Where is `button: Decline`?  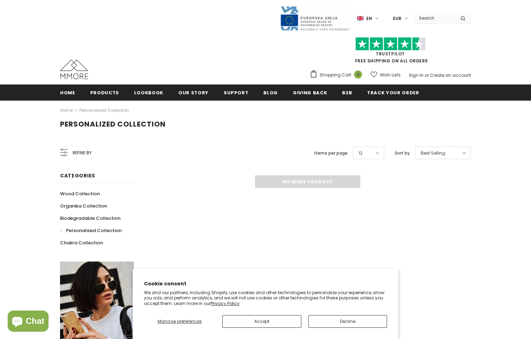 button: Decline is located at coordinates (347, 322).